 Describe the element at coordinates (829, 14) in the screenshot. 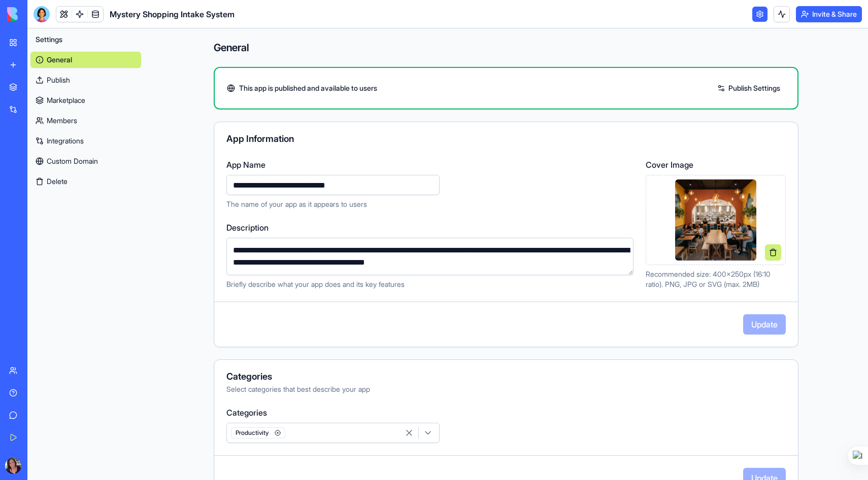

I see `button: Invite & Share` at that location.